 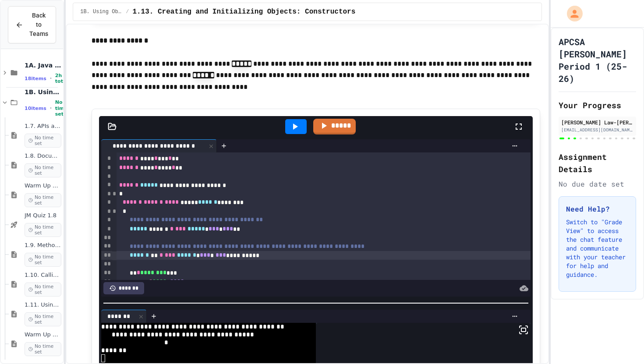 What do you see at coordinates (597, 105) in the screenshot?
I see `h2: Your Progress` at bounding box center [597, 105].